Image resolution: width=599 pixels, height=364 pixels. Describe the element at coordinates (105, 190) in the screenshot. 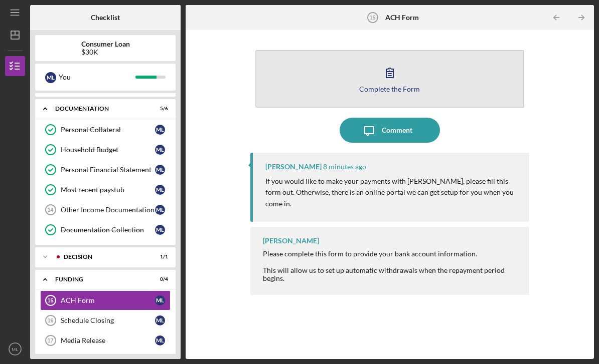

I see `a: Most recent paystubML` at that location.